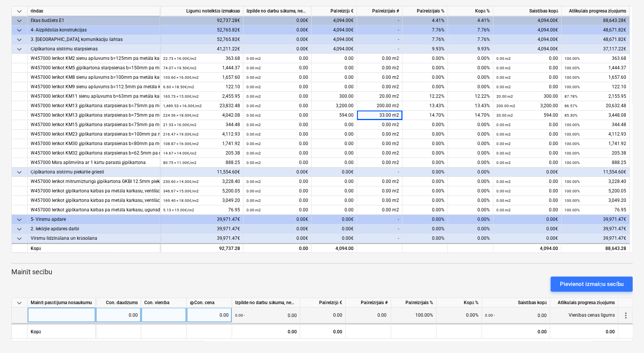  Describe the element at coordinates (572, 115) in the screenshot. I see `small: 85.30%` at that location.